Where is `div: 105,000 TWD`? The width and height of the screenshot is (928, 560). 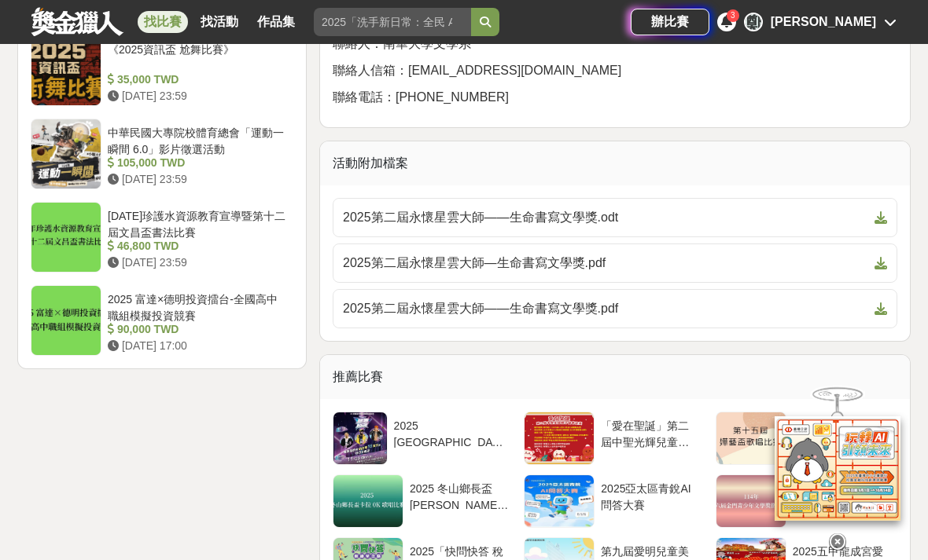
div: 105,000 TWD is located at coordinates (197, 163).